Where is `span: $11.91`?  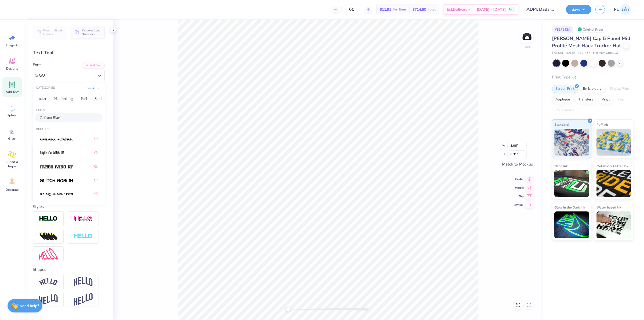
span: $11.91 is located at coordinates (385, 10).